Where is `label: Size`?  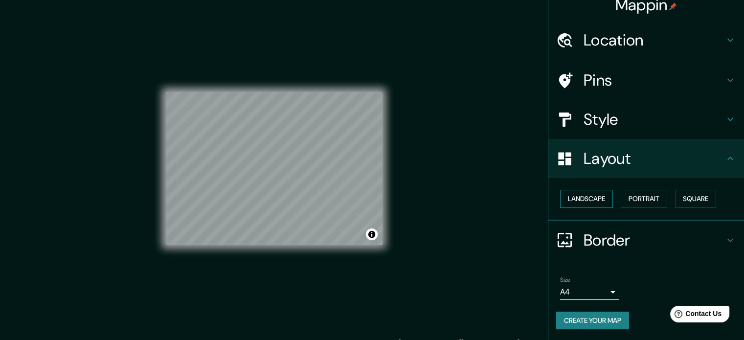
label: Size is located at coordinates (565, 279).